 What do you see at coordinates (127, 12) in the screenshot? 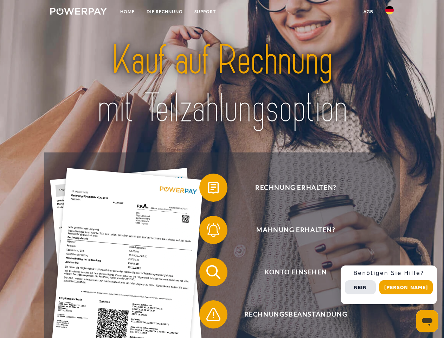
I see `a: Home` at bounding box center [127, 12].